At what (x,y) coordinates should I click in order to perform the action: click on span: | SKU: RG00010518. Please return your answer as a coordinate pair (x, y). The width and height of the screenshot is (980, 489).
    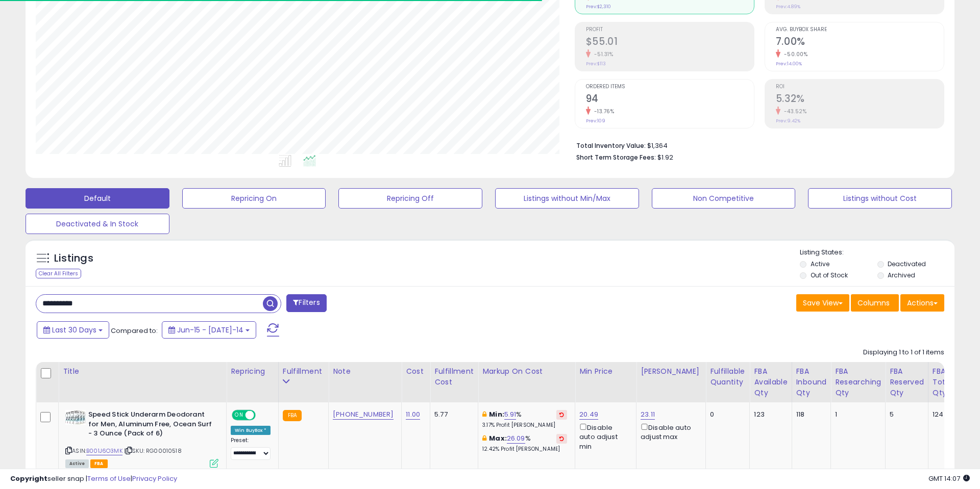
    Looking at the image, I should click on (153, 451).